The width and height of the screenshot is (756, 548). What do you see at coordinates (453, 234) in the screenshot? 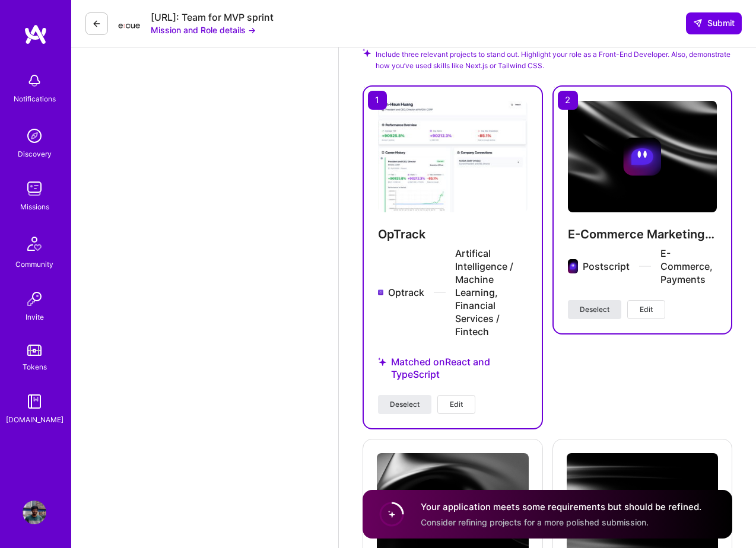
I see `h4: OpTrack` at bounding box center [453, 234].